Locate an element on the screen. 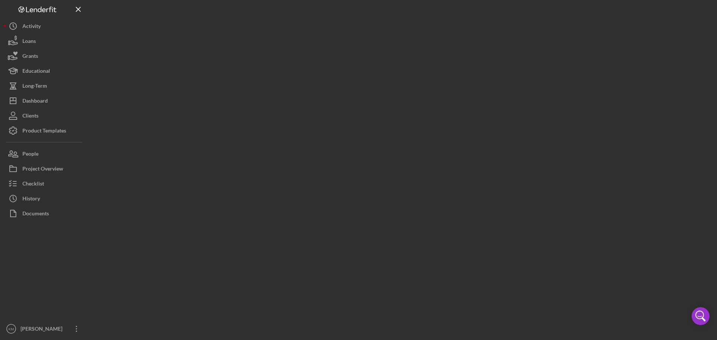 The image size is (717, 340). button: People is located at coordinates (45, 154).